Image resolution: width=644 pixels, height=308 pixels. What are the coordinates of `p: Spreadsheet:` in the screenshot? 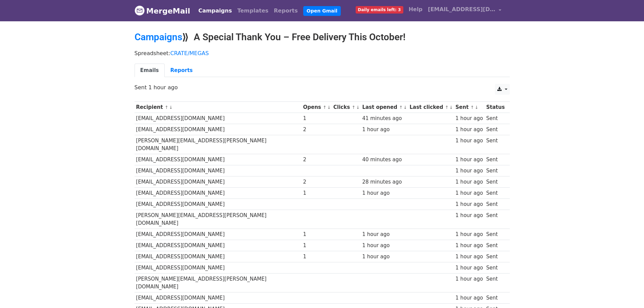 It's located at (322, 53).